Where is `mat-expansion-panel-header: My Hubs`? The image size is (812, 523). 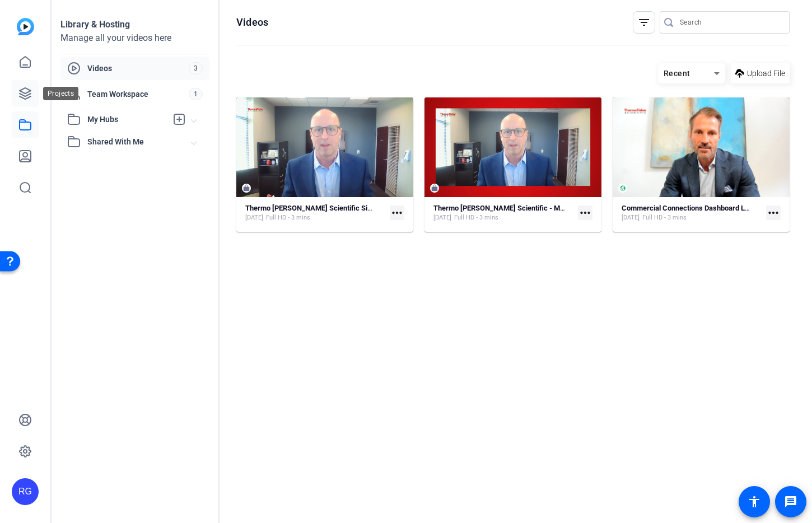 mat-expansion-panel-header: My Hubs is located at coordinates (135, 119).